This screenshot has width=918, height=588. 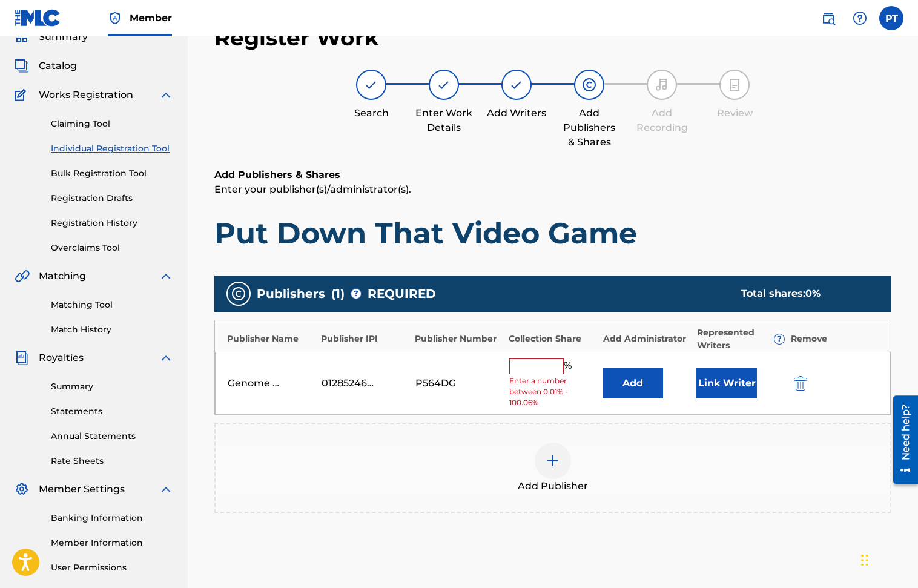 I want to click on a: Banking Information, so click(x=112, y=518).